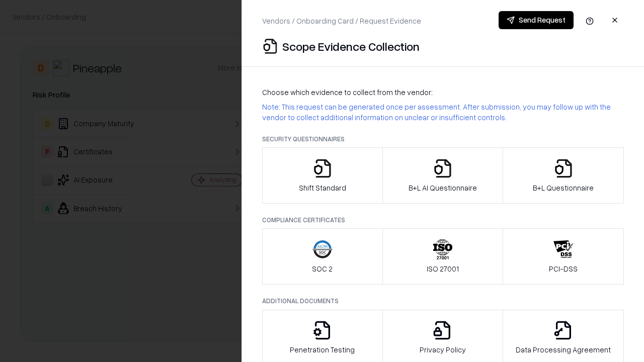 The image size is (644, 362). What do you see at coordinates (443, 188) in the screenshot?
I see `p: B+L AI Questionnaire` at bounding box center [443, 188].